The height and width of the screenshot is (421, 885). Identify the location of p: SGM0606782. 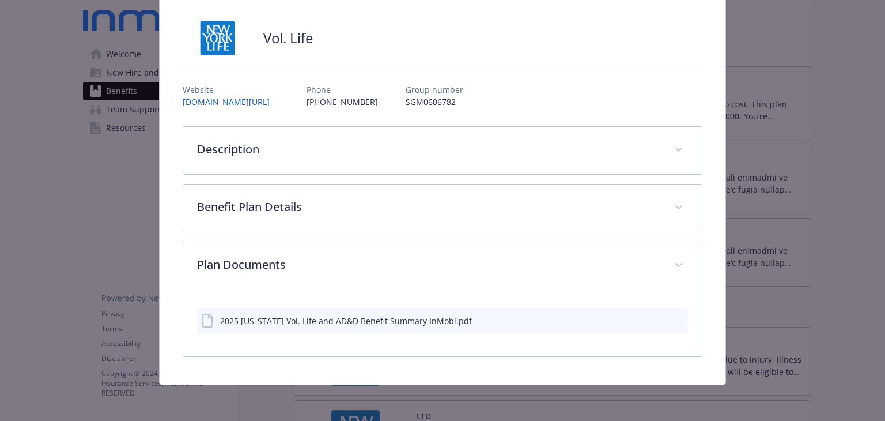
(435, 101).